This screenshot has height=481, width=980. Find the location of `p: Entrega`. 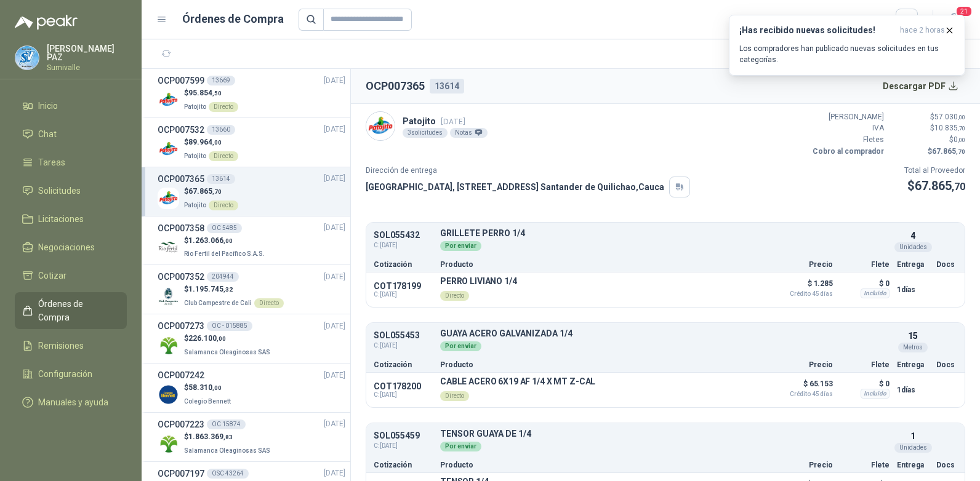

p: Entrega is located at coordinates (913, 265).